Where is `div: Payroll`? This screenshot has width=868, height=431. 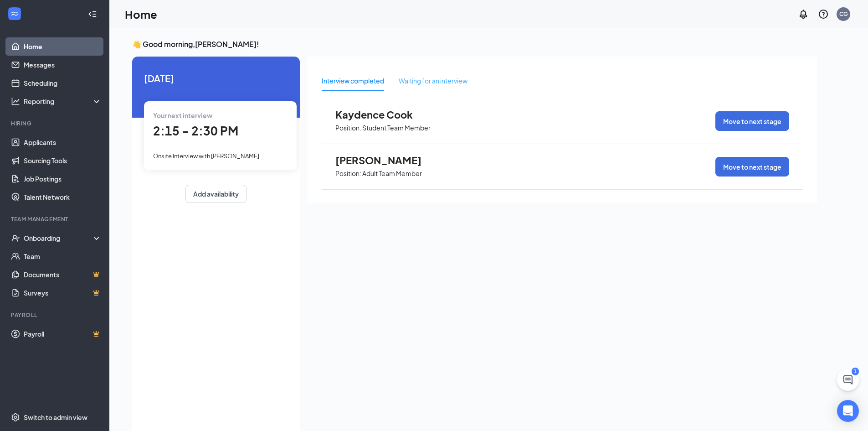
div: Payroll is located at coordinates (55, 315).